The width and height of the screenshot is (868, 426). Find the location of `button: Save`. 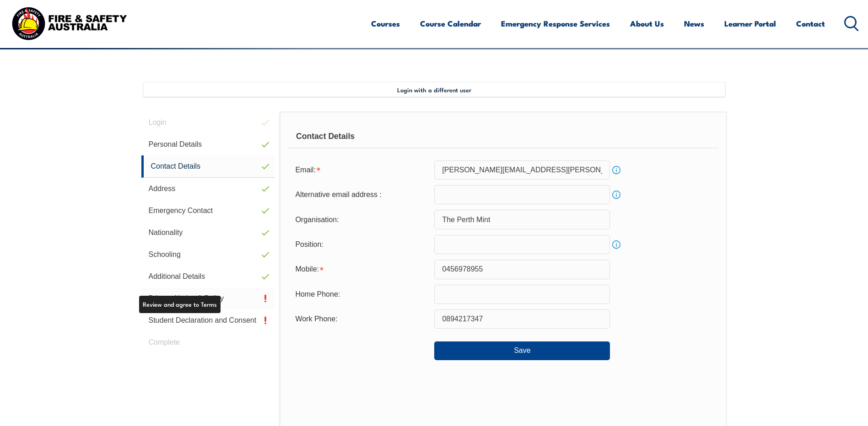

button: Save is located at coordinates (522, 351).